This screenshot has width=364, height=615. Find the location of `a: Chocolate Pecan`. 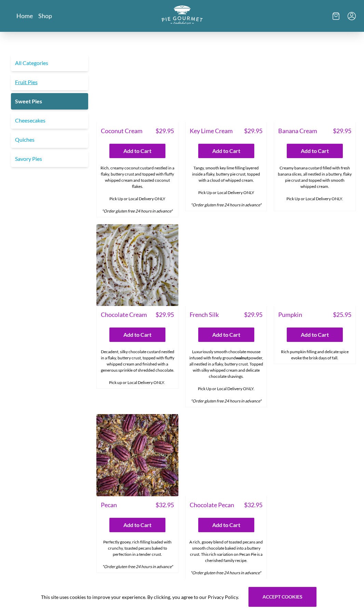

a: Chocolate Pecan is located at coordinates (227, 455).